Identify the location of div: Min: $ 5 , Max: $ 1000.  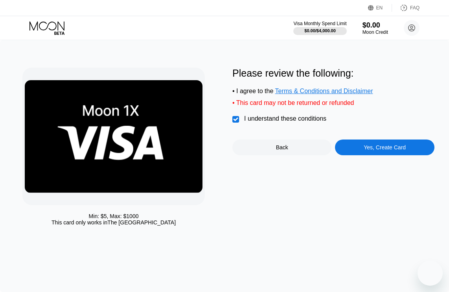
(114, 216).